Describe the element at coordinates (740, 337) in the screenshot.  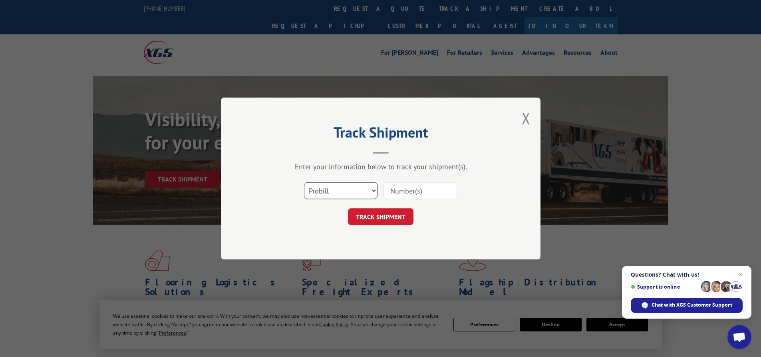
I see `div: Open chat` at that location.